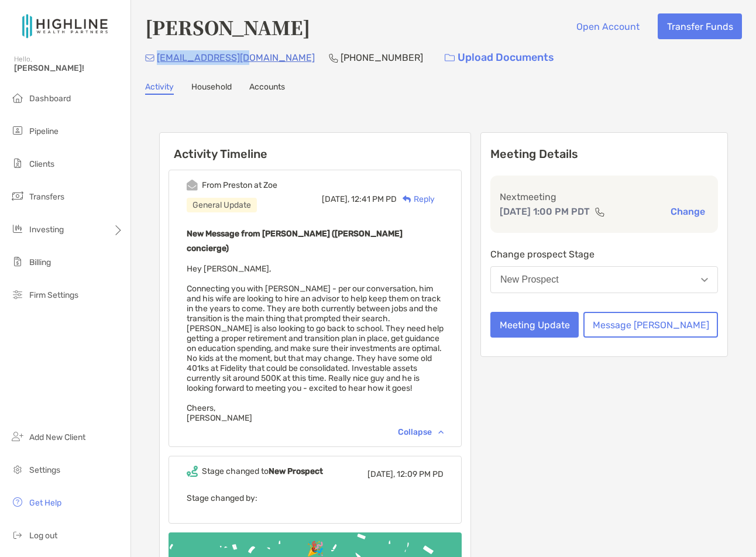 The image size is (756, 557). I want to click on img: Email Icon, so click(150, 58).